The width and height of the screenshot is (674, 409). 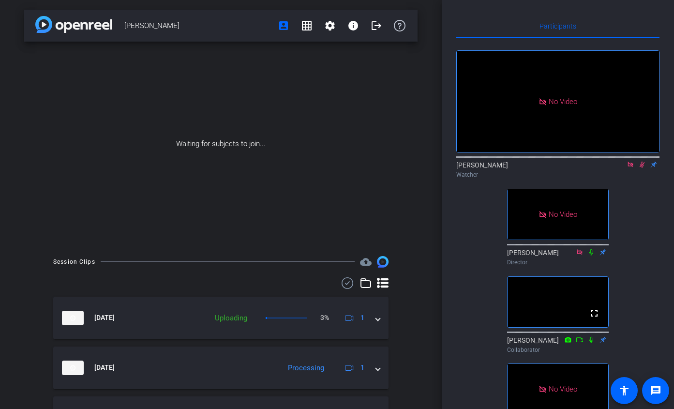 What do you see at coordinates (306, 368) in the screenshot?
I see `div: Processing` at bounding box center [306, 368].